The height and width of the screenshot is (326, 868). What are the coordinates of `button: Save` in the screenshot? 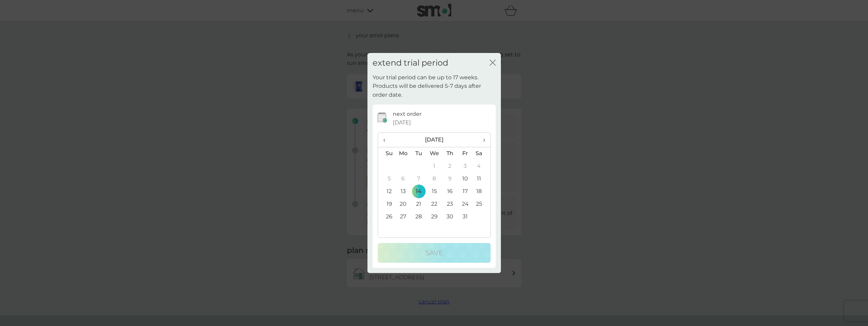 It's located at (434, 253).